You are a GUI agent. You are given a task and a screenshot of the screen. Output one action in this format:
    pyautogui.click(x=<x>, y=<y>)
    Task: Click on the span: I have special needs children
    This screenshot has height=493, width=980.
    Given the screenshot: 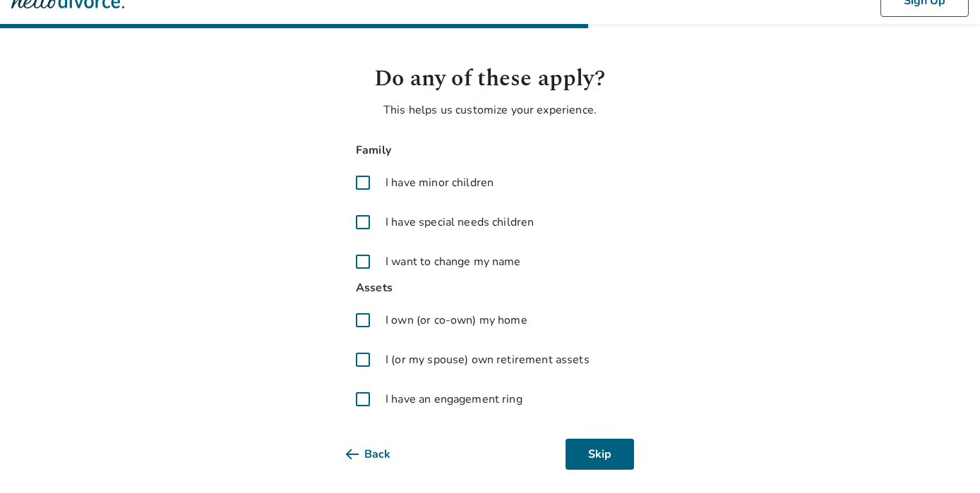 What is the action you would take?
    pyautogui.click(x=460, y=223)
    